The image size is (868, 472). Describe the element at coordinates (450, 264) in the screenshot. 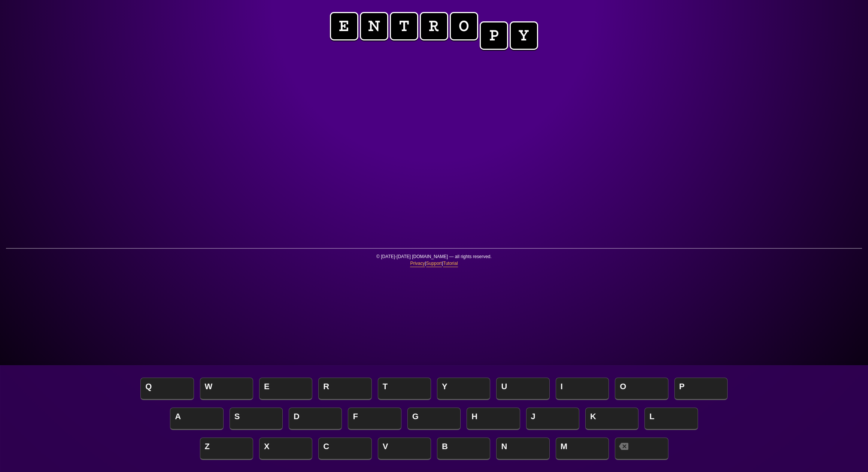

I see `a: Tutorial` at that location.